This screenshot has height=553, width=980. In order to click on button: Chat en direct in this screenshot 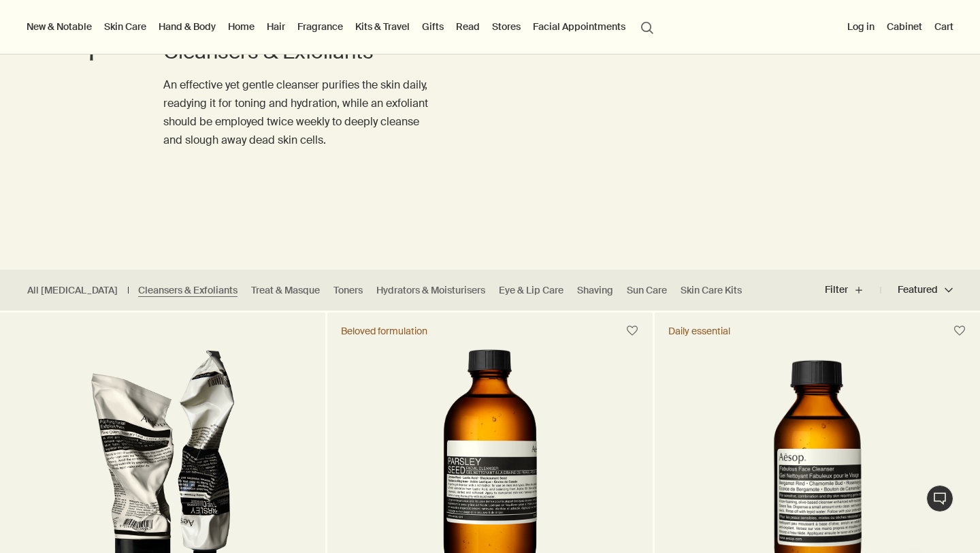, I will do `click(940, 499)`.